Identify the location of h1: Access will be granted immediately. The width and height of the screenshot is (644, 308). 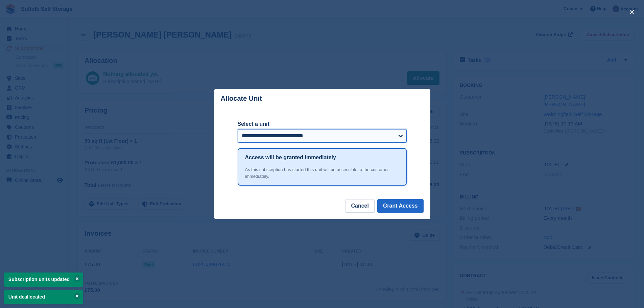
(291, 158).